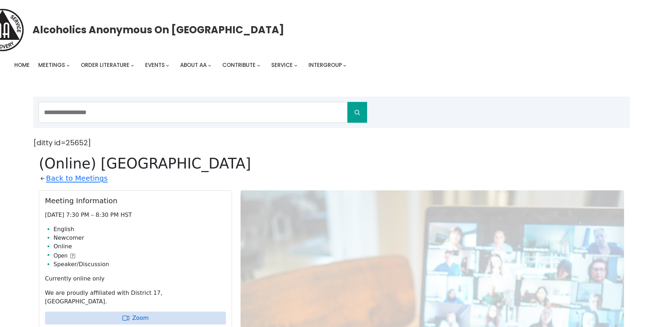  What do you see at coordinates (140, 246) in the screenshot?
I see `li: Online` at bounding box center [140, 246].